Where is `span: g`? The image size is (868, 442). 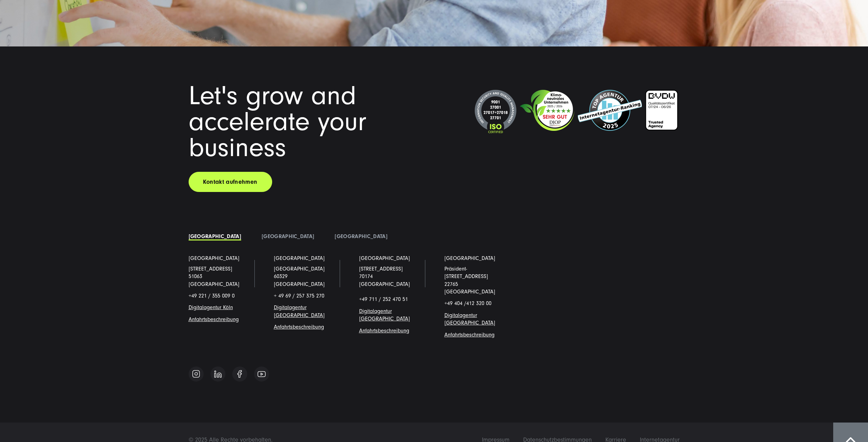 span: g is located at coordinates (299, 327).